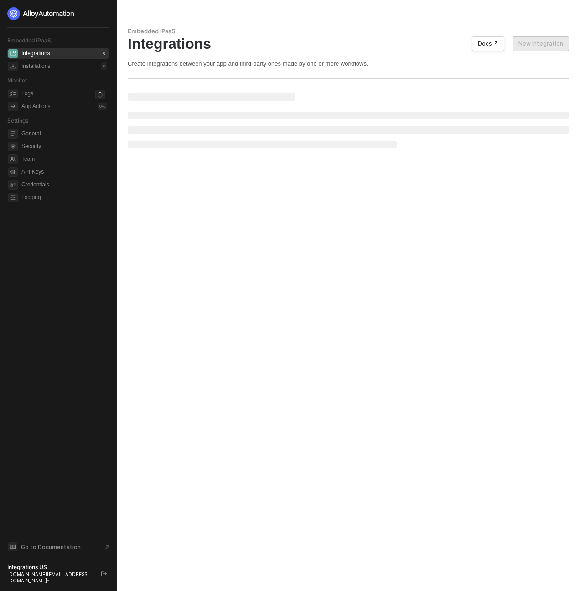 The image size is (580, 591). What do you see at coordinates (488, 44) in the screenshot?
I see `div: Docs ↗` at bounding box center [488, 44].